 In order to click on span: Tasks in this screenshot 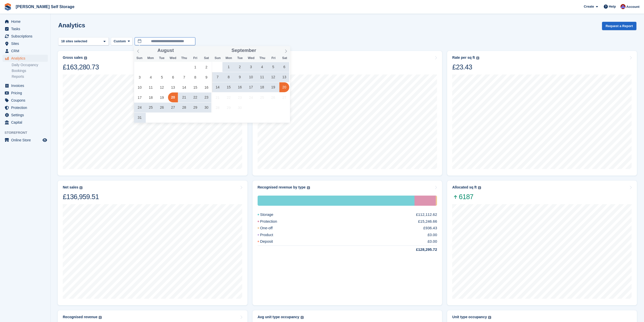, I will do `click(26, 29)`.